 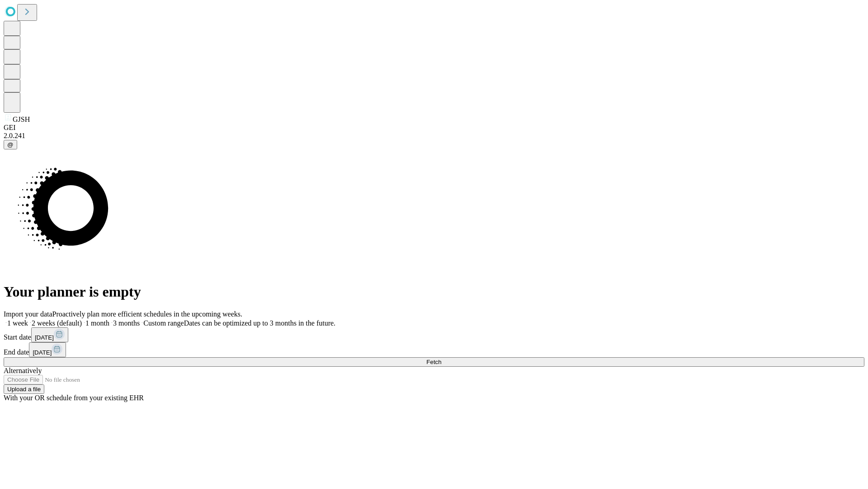 What do you see at coordinates (28, 314) in the screenshot?
I see `span: Import your data` at bounding box center [28, 314].